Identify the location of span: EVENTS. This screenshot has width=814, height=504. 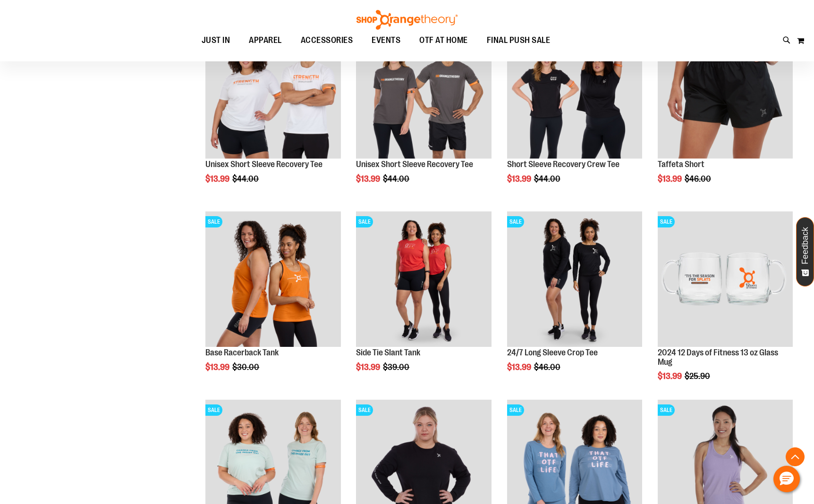
(386, 40).